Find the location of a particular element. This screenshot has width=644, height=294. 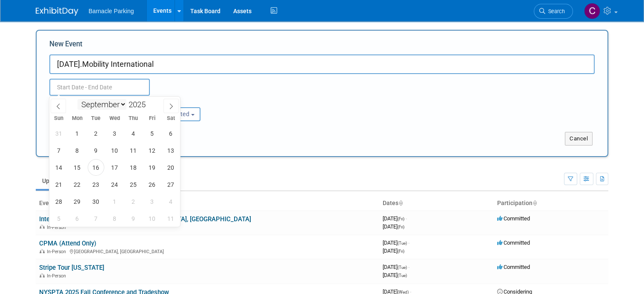

span: August 31, 2025 is located at coordinates (58, 133).